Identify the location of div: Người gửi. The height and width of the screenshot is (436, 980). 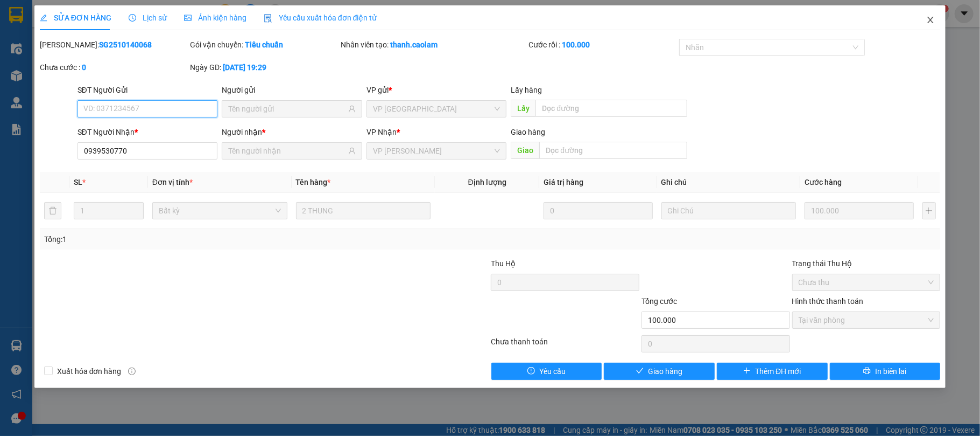
(292, 90).